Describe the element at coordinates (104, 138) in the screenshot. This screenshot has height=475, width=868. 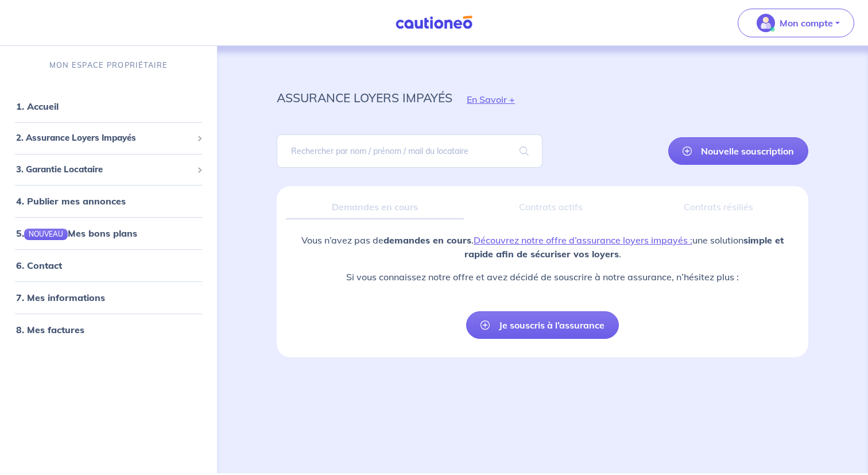
I see `span: 2. Assurance Loyers Impayés` at that location.